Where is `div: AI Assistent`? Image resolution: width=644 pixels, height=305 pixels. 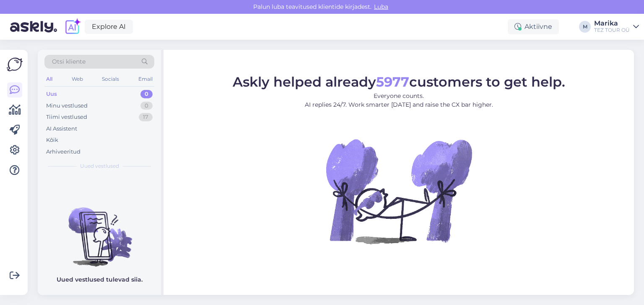 div: AI Assistent is located at coordinates (62, 129).